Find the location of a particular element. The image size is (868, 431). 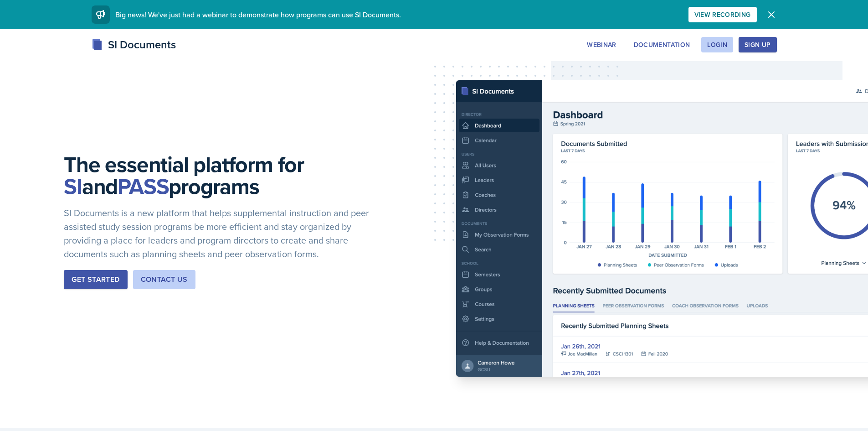

div: View Recording is located at coordinates (723, 15).